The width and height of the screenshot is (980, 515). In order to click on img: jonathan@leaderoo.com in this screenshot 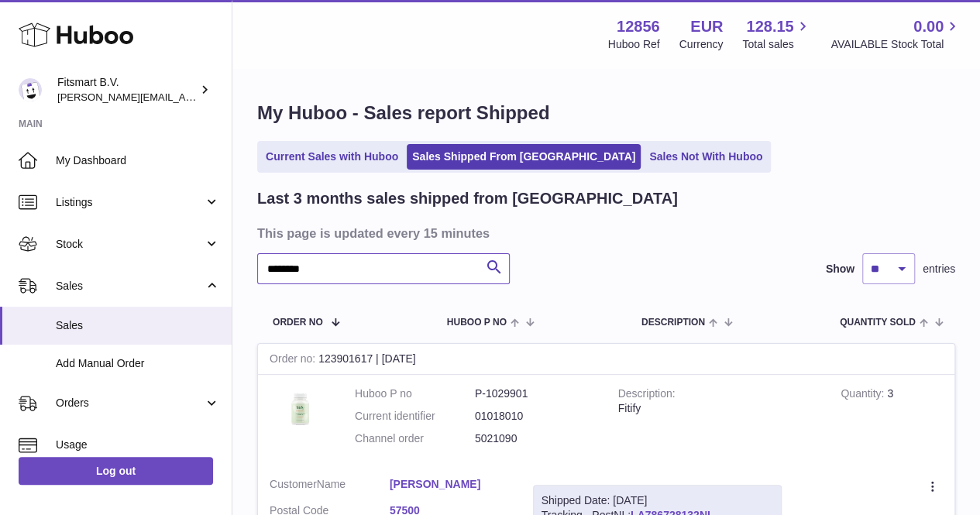, I will do `click(30, 90)`.